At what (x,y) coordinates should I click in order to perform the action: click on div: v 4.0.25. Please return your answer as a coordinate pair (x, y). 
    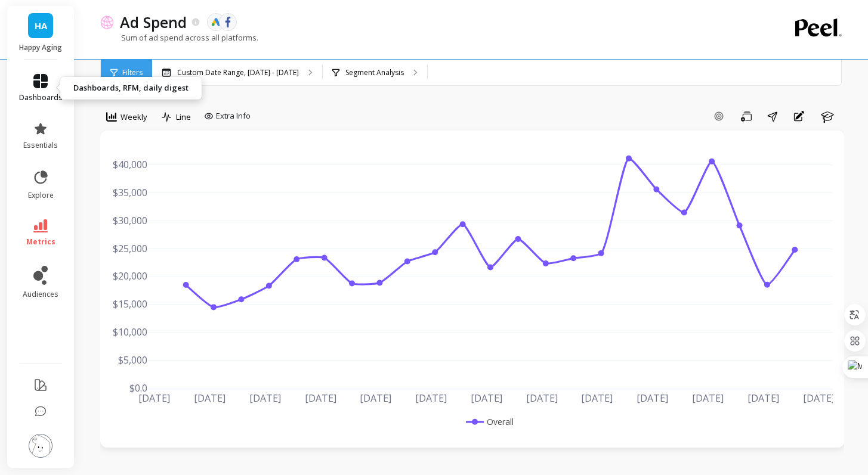
    Looking at the image, I should click on (46, 24).